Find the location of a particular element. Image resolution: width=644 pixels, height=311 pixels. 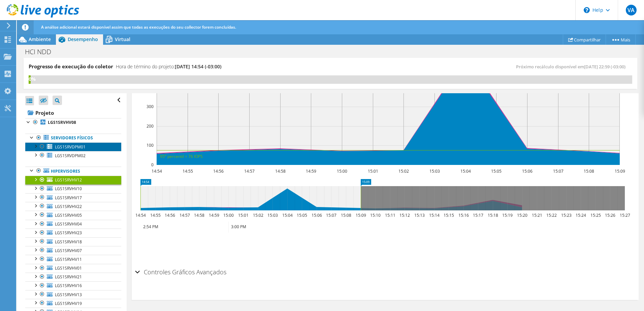

h2: Controles Gráficos Avançados is located at coordinates (181, 272).